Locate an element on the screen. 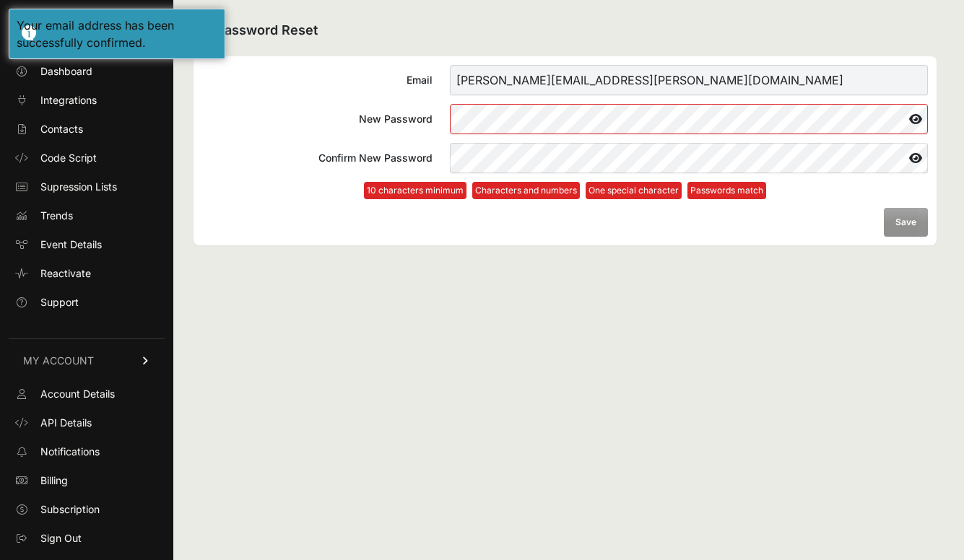 The height and width of the screenshot is (560, 964). div: Email is located at coordinates (317, 80).